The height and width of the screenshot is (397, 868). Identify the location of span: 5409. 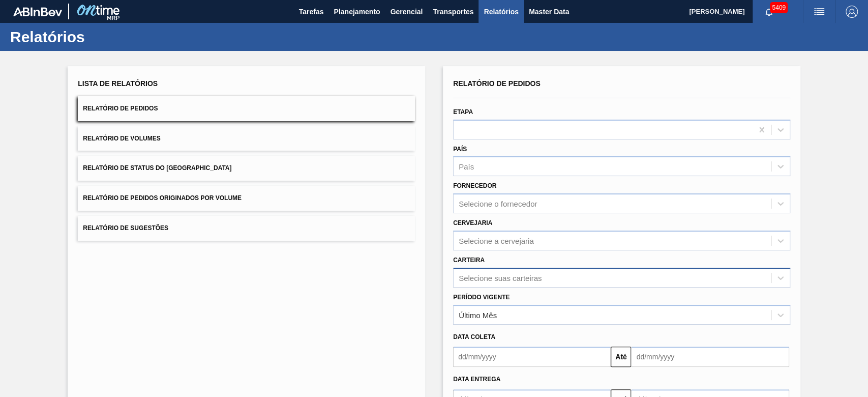
(779, 8).